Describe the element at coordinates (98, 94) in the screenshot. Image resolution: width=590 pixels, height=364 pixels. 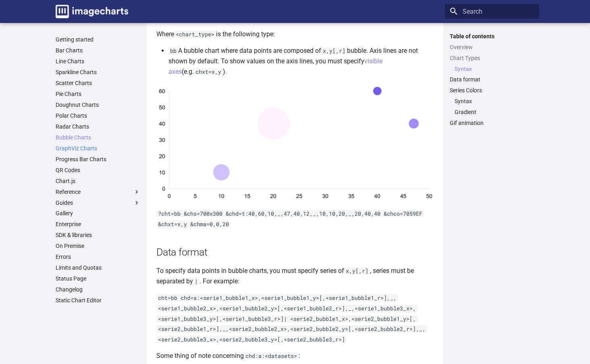
I see `a: Pie Charts` at that location.